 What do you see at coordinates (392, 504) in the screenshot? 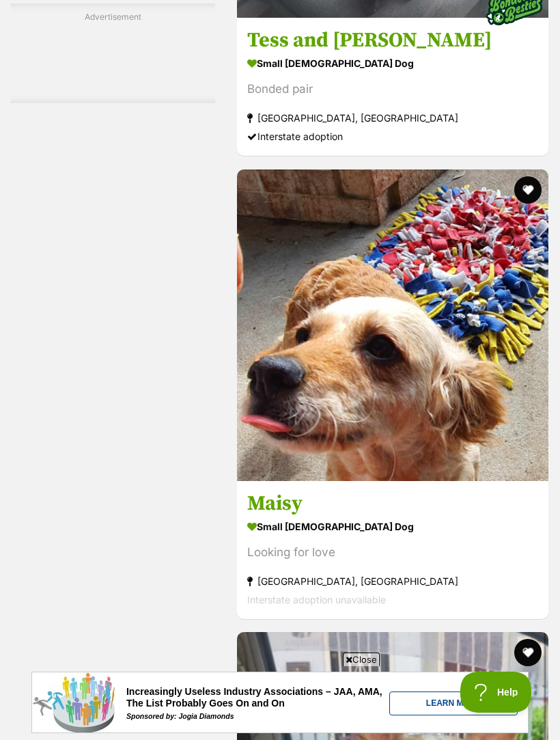
I see `h3: Maisy` at bounding box center [392, 504].